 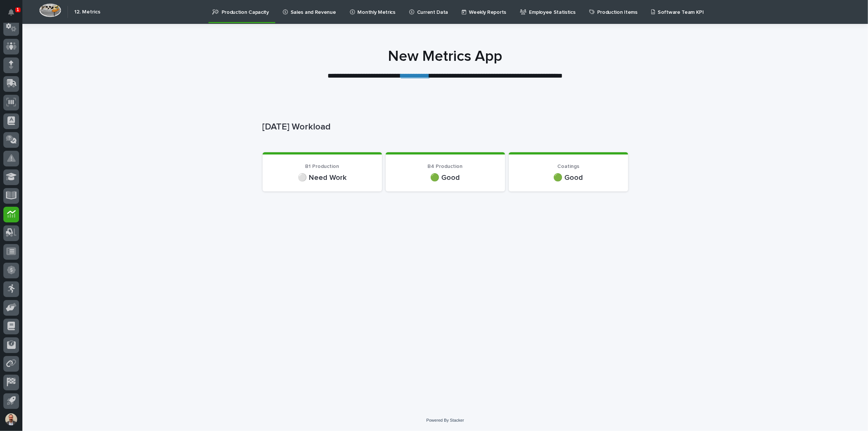 What do you see at coordinates (322, 166) in the screenshot?
I see `span: B1 Production` at bounding box center [322, 166].